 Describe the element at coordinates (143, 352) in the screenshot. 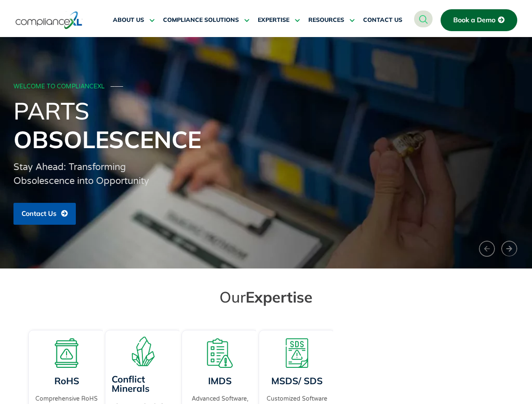

I see `img: A representation of minerals` at that location.